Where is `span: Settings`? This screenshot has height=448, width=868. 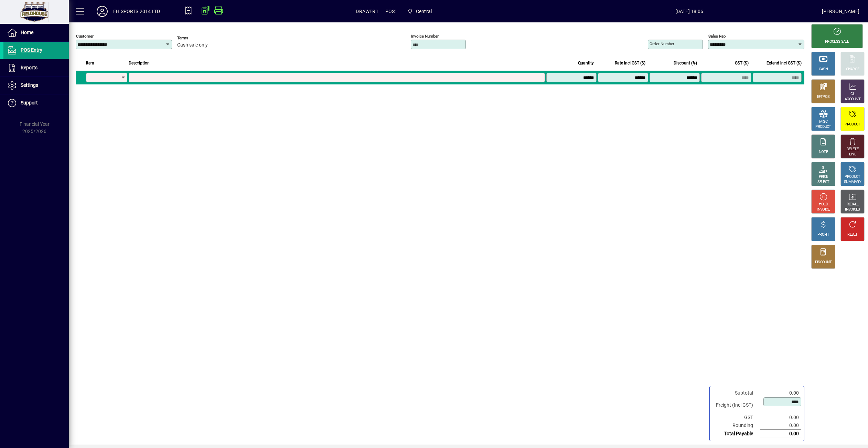 span: Settings is located at coordinates (29, 85).